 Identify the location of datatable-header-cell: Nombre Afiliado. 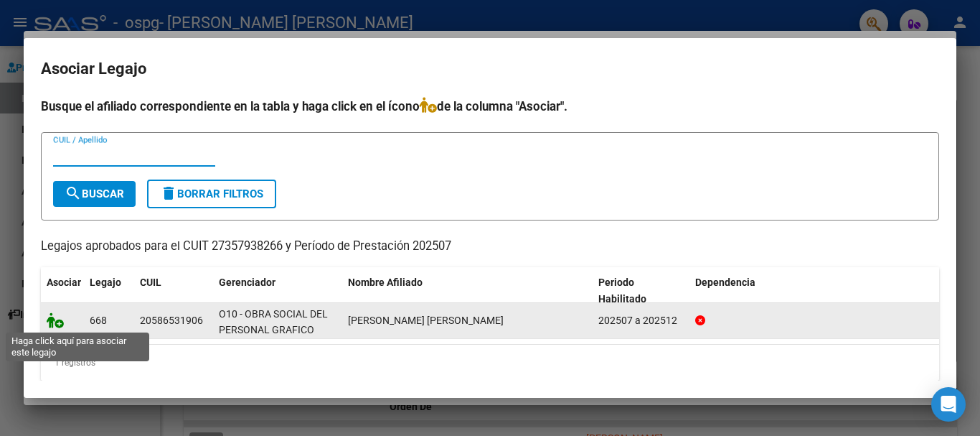
(467, 291).